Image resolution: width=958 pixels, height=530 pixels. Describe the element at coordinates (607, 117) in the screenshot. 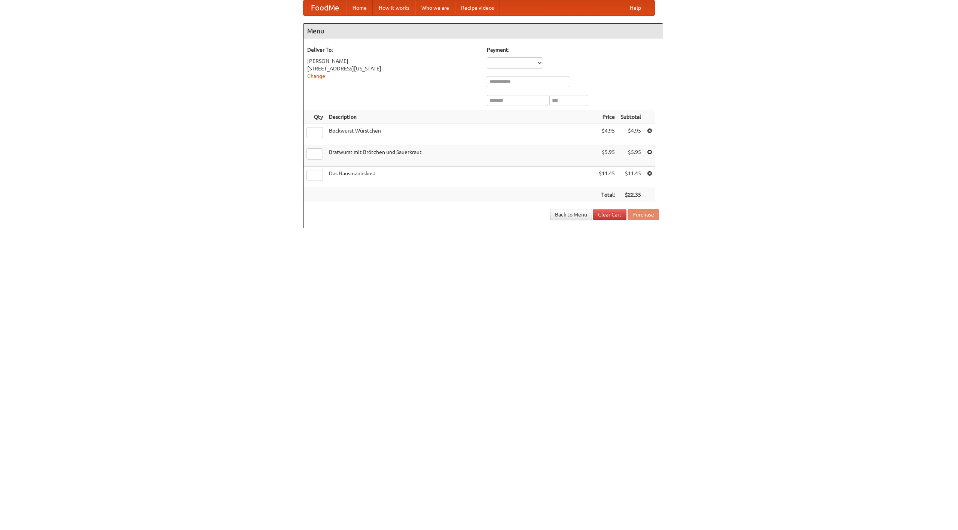

I see `th: Price` at that location.